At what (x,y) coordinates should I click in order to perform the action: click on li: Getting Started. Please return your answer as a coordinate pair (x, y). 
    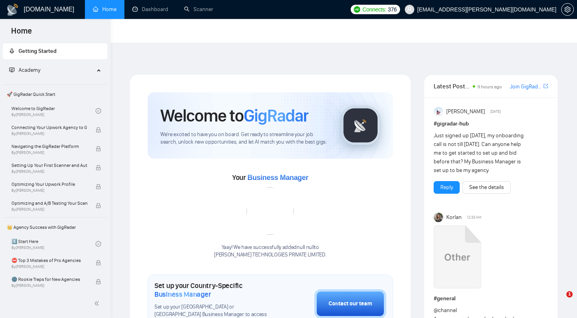
    Looking at the image, I should click on (55, 51).